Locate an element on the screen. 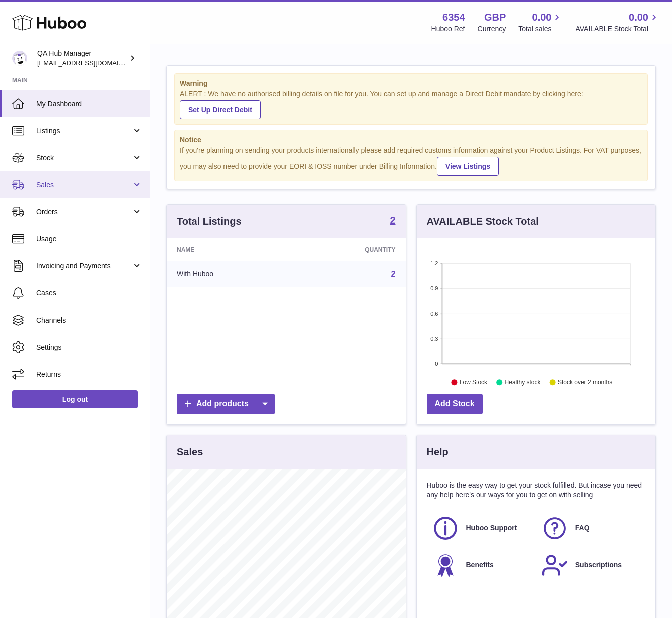 This screenshot has height=618, width=672. h3: AVAILABLE Stock Total is located at coordinates (482, 221).